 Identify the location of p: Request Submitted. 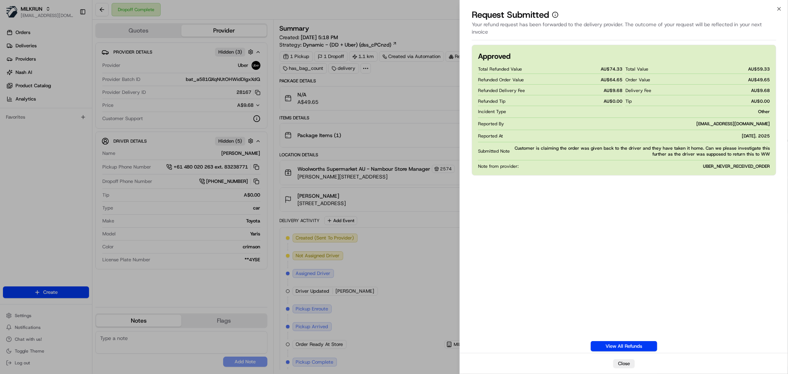
(510, 15).